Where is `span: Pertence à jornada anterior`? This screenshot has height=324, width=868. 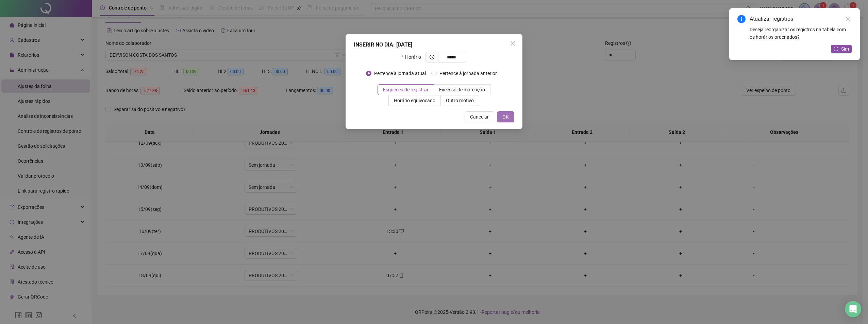
span: Pertence à jornada anterior is located at coordinates (468, 74).